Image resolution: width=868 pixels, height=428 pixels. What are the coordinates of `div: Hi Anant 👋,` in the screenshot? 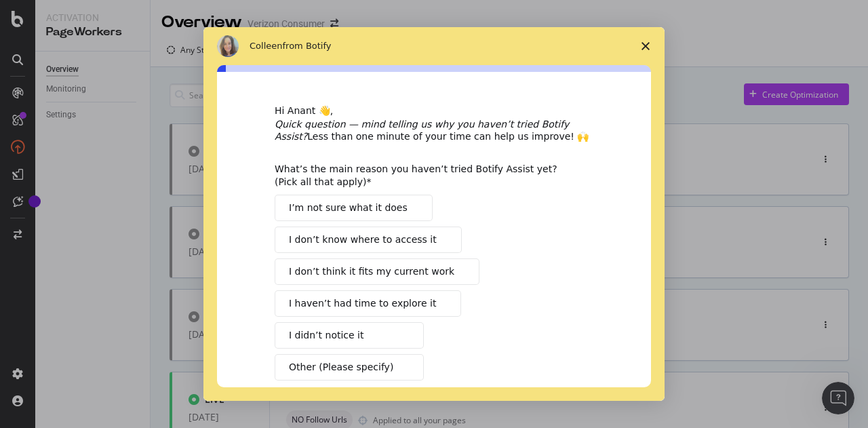 It's located at (434, 111).